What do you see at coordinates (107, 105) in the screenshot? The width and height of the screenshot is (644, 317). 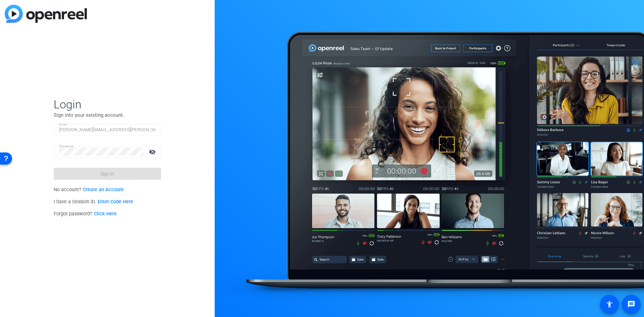 I see `span: Login` at bounding box center [107, 105].